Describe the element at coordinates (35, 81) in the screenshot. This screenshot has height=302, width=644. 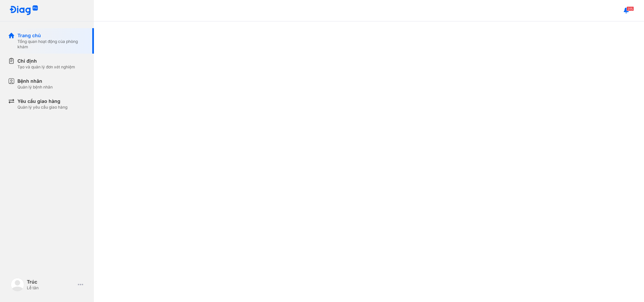
I see `div: Bệnh nhân` at that location.